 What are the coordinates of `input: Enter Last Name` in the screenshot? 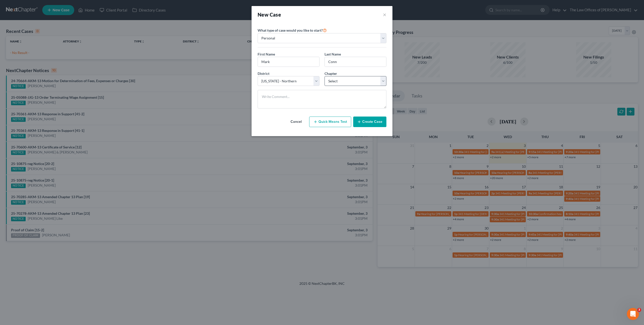 It's located at (355, 62).